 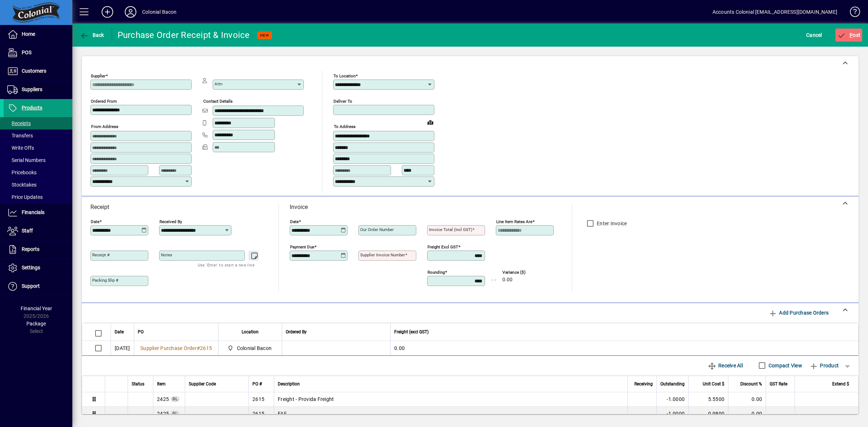 What do you see at coordinates (430, 122) in the screenshot?
I see `a: View on map` at bounding box center [430, 122].